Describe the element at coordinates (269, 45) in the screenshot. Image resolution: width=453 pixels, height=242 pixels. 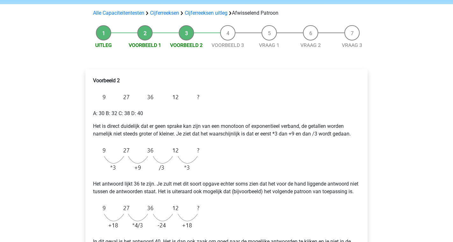
I see `a: Vraag 1` at that location.